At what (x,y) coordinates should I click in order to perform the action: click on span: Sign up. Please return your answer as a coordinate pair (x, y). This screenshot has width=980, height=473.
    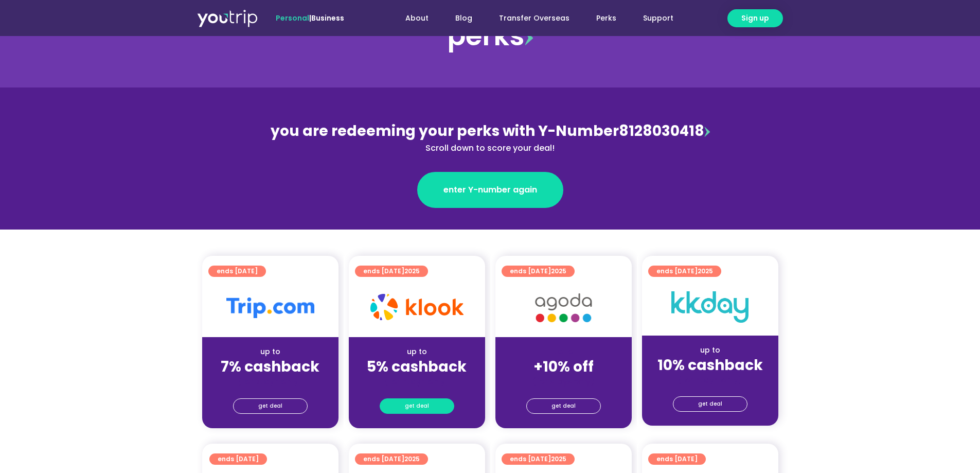
    Looking at the image, I should click on (755, 18).